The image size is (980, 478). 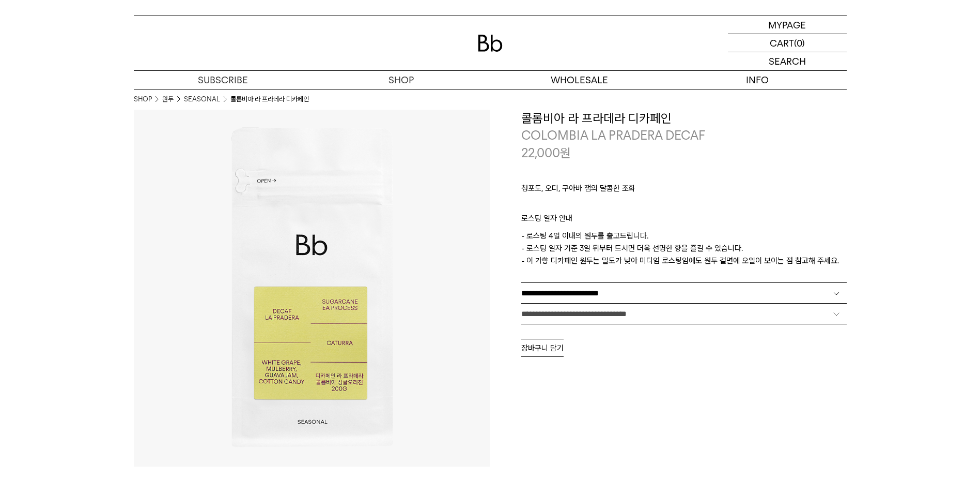 What do you see at coordinates (684, 248) in the screenshot?
I see `p: - 로스팅 4일 이내의 원두를 출고드립니다. - 로스팅 일자 기준 3일 뒤부터 드시면 더욱 선명한 향을 즐길 수 있습니다. - 이 가향 디카페인 원두는 밀도가 낮아 미디엄 로...` at bounding box center [684, 248].